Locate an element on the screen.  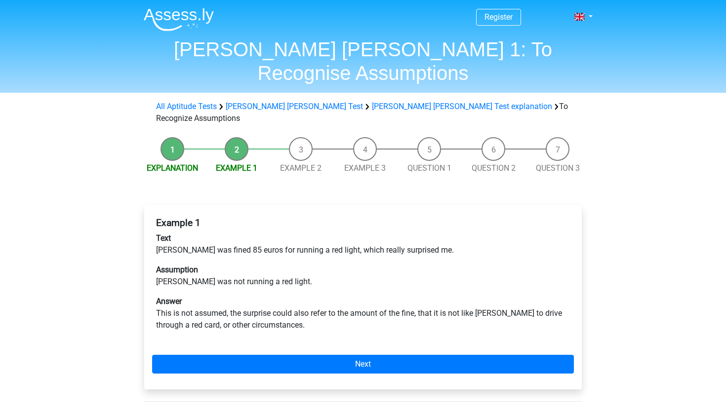
b: Assumption is located at coordinates (177, 270).